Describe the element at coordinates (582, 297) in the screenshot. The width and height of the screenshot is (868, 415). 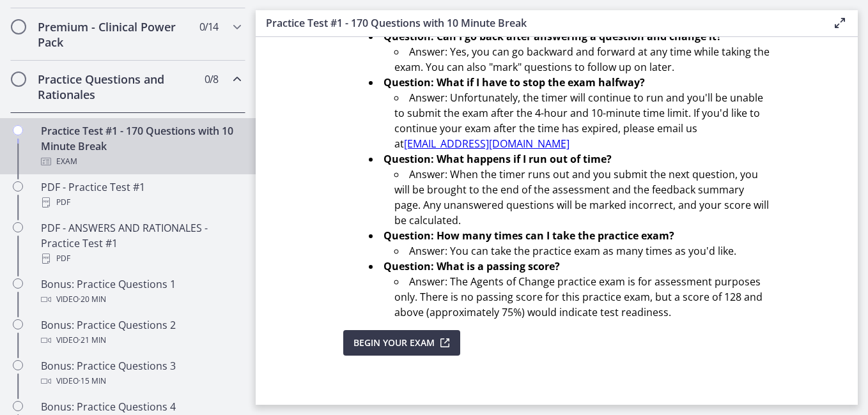
I see `li: Answer: The Agents of Change practice exam is for assessment purposes only. There is no passing s...` at that location.